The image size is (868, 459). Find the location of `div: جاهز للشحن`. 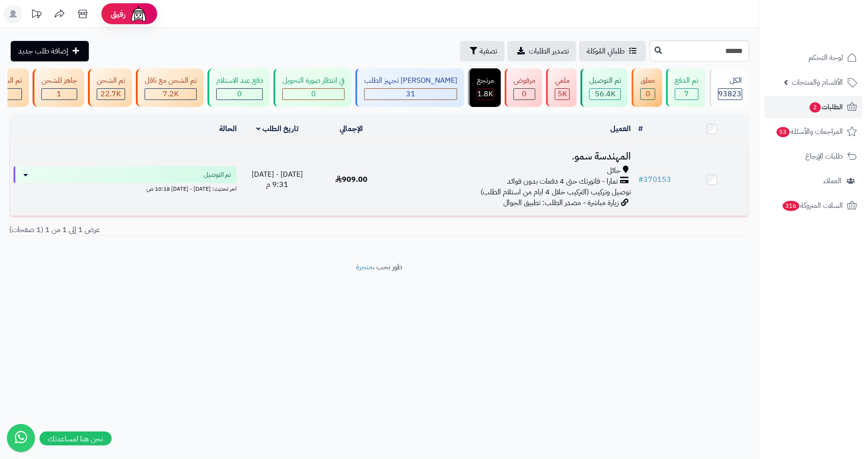

div: جاهز للشحن is located at coordinates (59, 80).